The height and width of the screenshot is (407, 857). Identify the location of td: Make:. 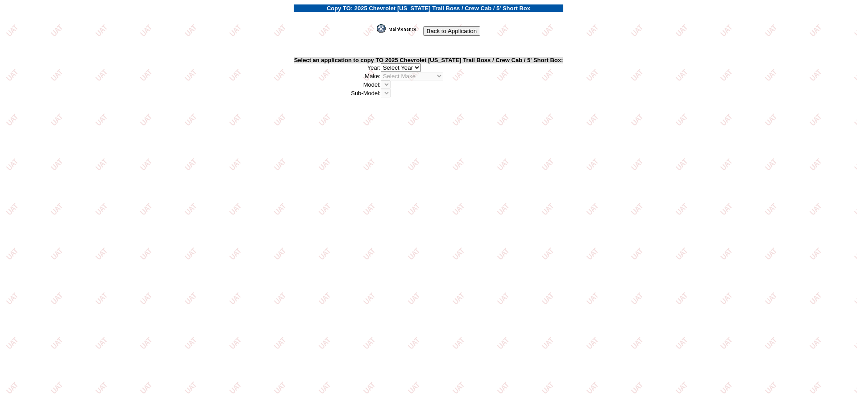
(337, 76).